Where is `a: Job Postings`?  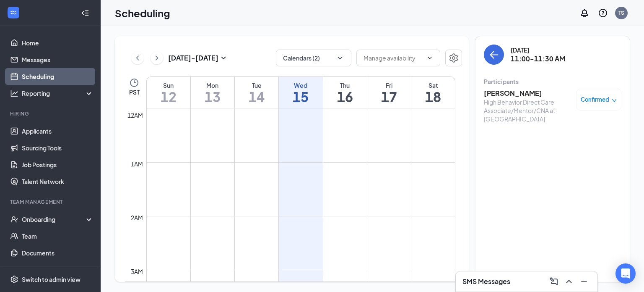 a: Job Postings is located at coordinates (57, 164).